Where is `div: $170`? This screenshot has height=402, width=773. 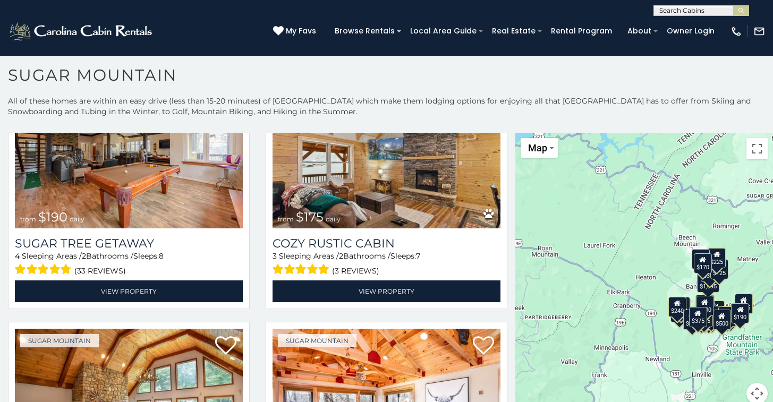
div: $170 is located at coordinates (702, 263).